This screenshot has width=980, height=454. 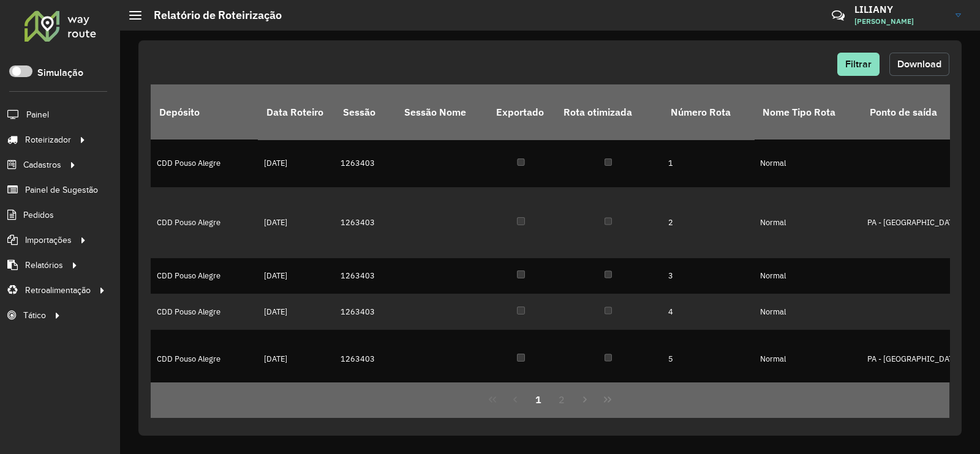 What do you see at coordinates (48, 240) in the screenshot?
I see `span: Importações` at bounding box center [48, 240].